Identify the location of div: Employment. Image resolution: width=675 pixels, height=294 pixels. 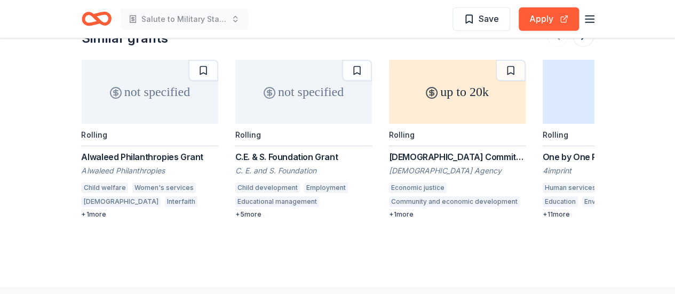
(326, 188).